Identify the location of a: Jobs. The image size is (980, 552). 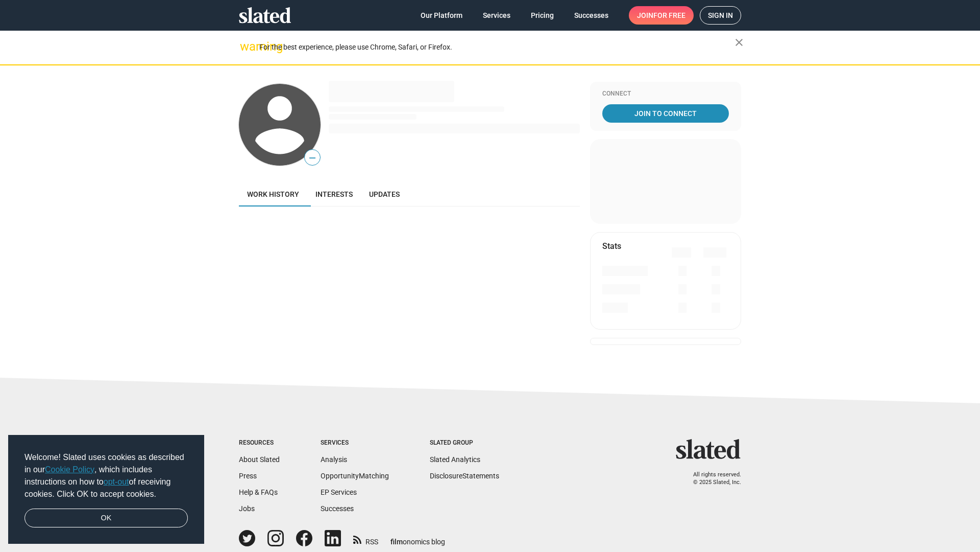
(246, 509).